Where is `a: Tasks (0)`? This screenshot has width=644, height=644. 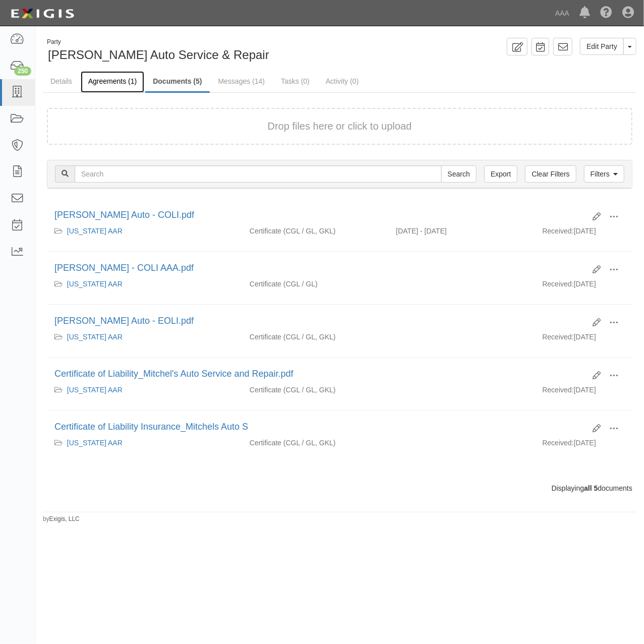
a: Tasks (0) is located at coordinates (295, 81).